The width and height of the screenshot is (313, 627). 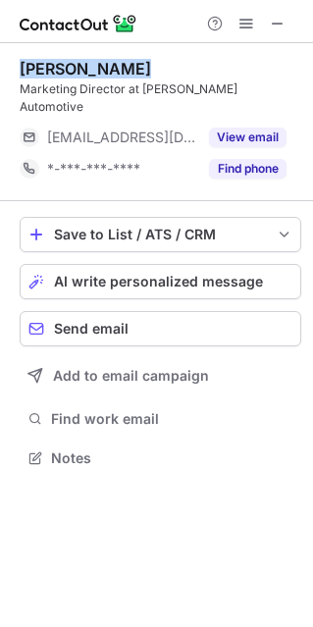 What do you see at coordinates (160, 458) in the screenshot?
I see `button: Notes` at bounding box center [160, 458].